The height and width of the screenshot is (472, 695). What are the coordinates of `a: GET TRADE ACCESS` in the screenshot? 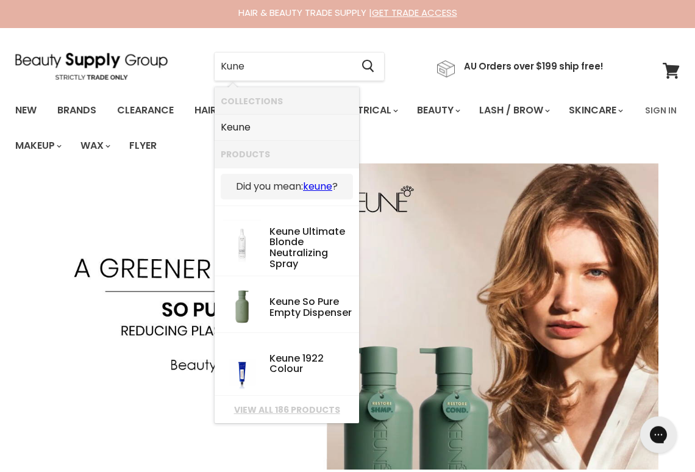 It's located at (414, 15).